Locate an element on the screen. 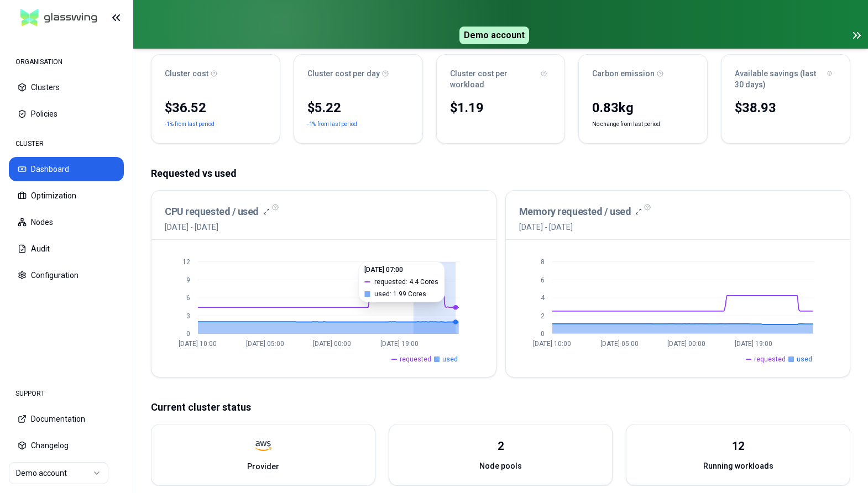 This screenshot has width=868, height=493. tspan: 12 is located at coordinates (186, 262).